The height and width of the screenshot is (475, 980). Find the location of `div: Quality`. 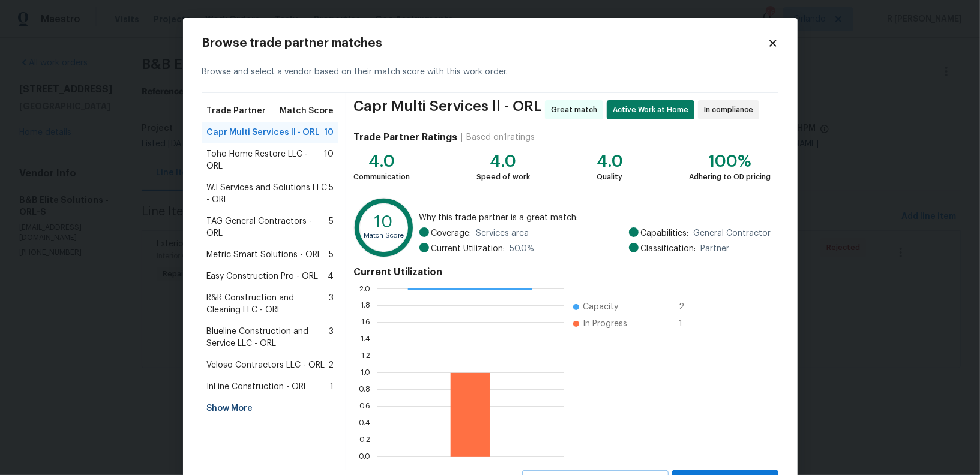

div: Quality is located at coordinates (610, 177).